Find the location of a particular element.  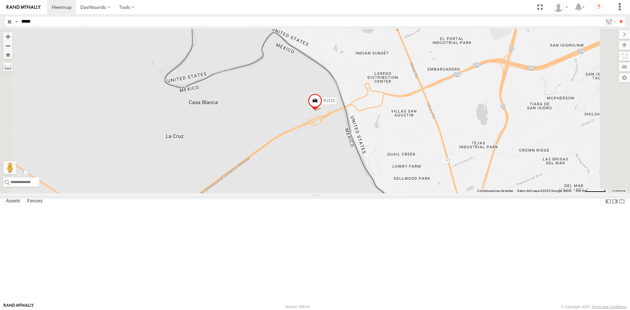

label: Hide Summary Table is located at coordinates (622, 201).